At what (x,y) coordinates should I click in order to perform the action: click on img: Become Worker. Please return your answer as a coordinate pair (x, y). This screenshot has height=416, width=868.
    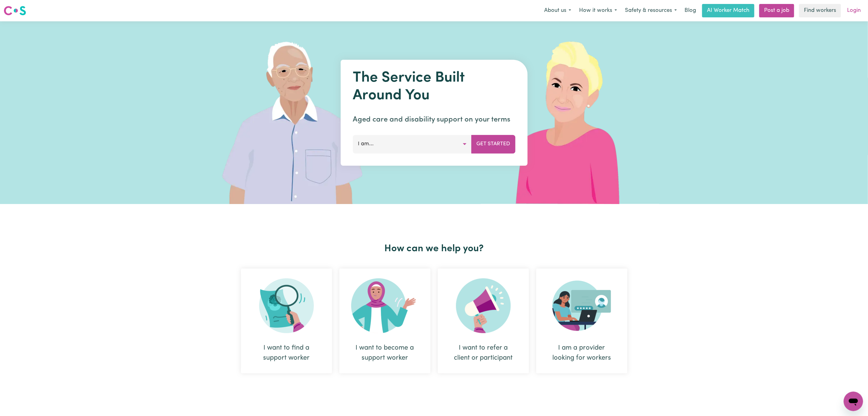
    Looking at the image, I should click on (385, 306).